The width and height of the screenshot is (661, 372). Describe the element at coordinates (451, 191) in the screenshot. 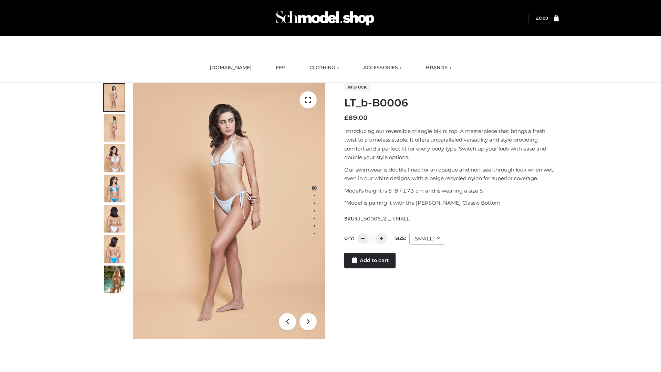

I see `p: Model’s height is 5 ‘8 / 173 cm and is wearing a size S.` at that location.